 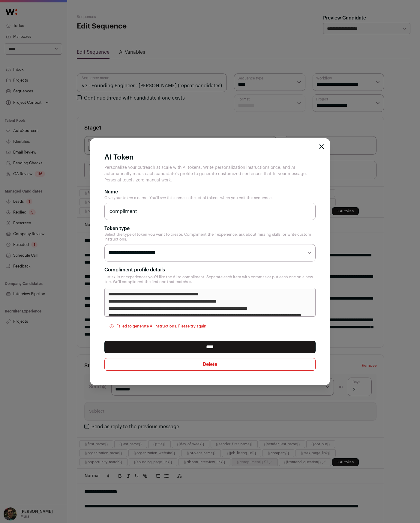 What do you see at coordinates (117, 228) in the screenshot?
I see `label: Token type` at bounding box center [117, 228].